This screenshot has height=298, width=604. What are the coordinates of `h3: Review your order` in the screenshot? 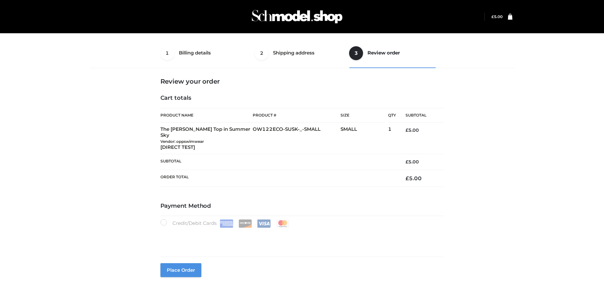 It's located at (302, 81).